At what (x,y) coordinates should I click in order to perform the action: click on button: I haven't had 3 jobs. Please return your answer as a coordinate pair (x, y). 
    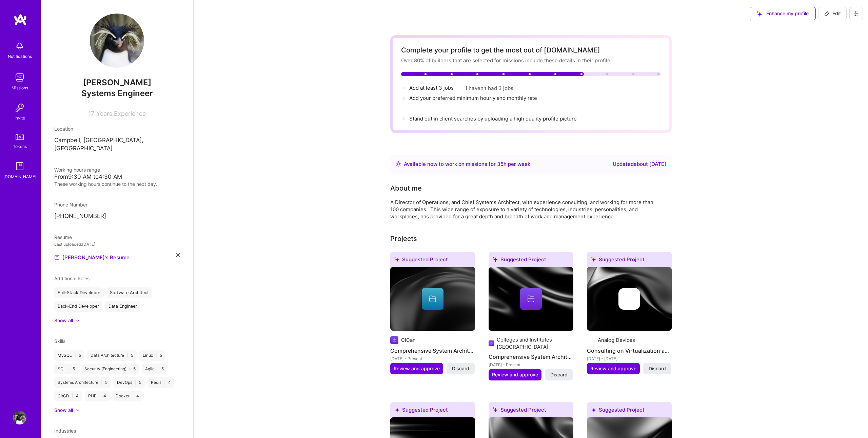
    Looking at the image, I should click on (490, 88).